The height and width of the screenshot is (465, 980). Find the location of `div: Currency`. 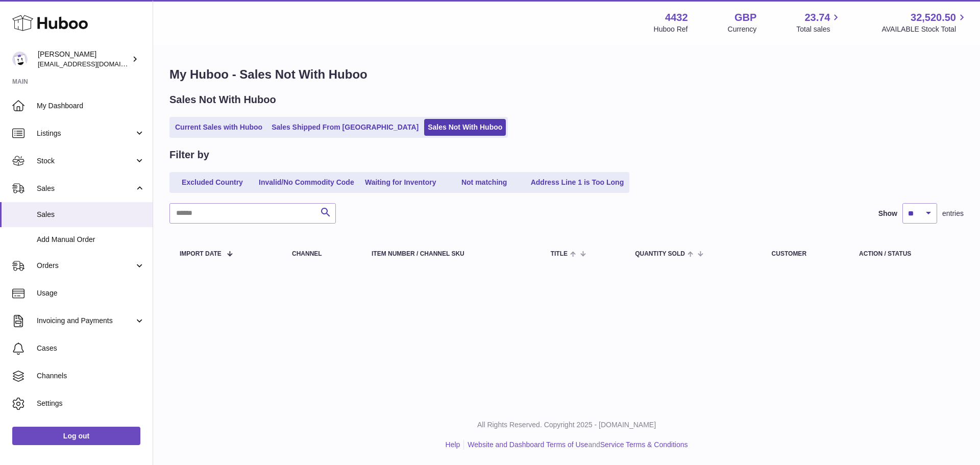

div: Currency is located at coordinates (742, 29).